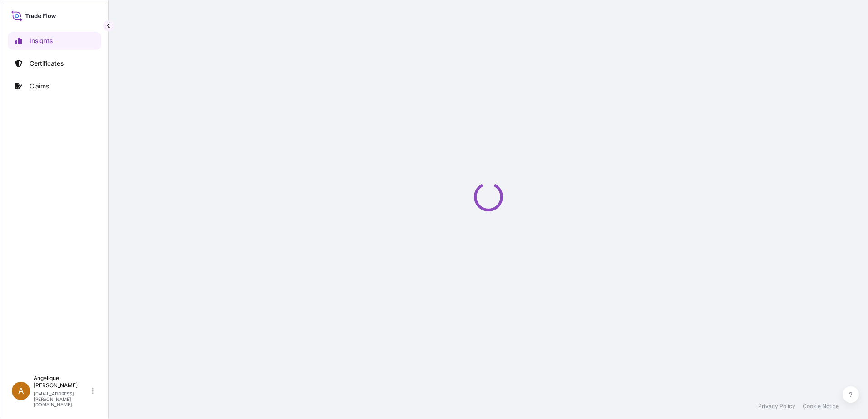 Image resolution: width=868 pixels, height=419 pixels. I want to click on p: Certificates, so click(46, 64).